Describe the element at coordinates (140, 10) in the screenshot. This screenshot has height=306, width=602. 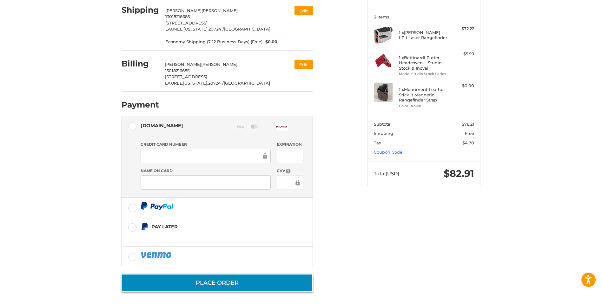
I see `h2: Shipping` at that location.